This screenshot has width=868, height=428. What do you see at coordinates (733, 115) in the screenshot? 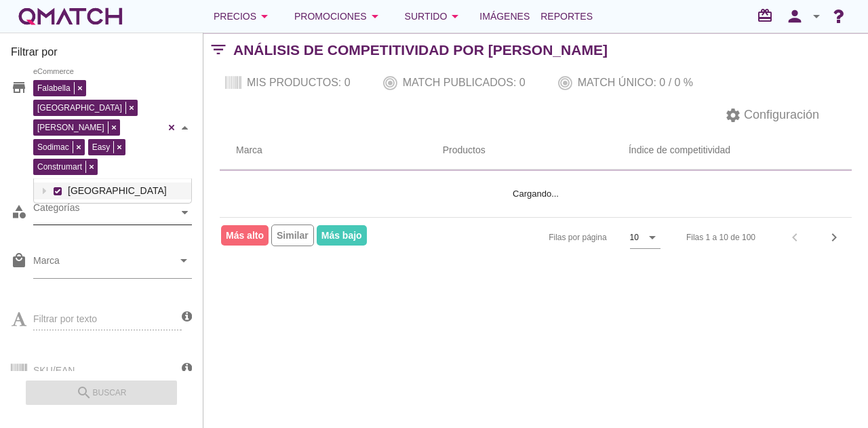
I see `i: settings` at bounding box center [733, 115].